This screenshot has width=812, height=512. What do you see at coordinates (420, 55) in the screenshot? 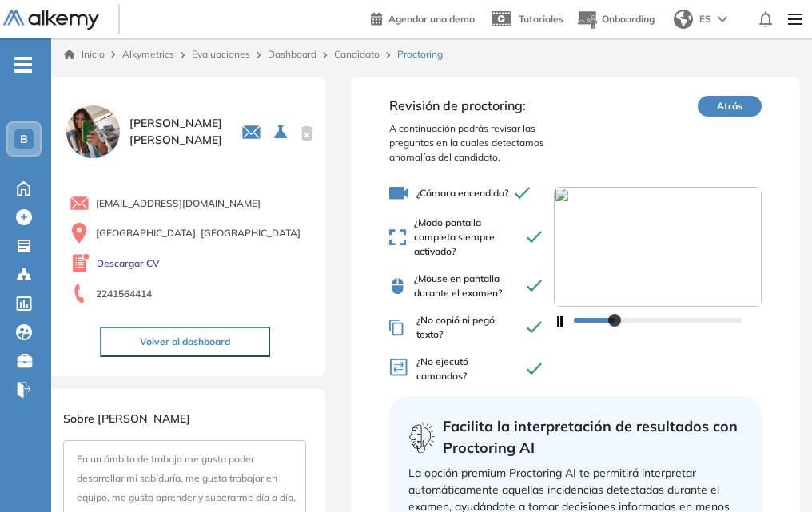
I see `span: Proctoring` at bounding box center [420, 55].